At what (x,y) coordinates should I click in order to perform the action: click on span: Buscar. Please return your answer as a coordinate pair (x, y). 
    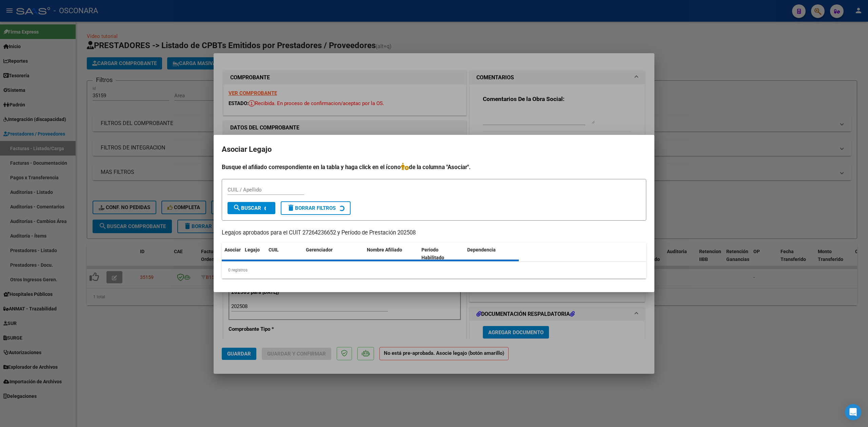
    Looking at the image, I should click on (247, 208).